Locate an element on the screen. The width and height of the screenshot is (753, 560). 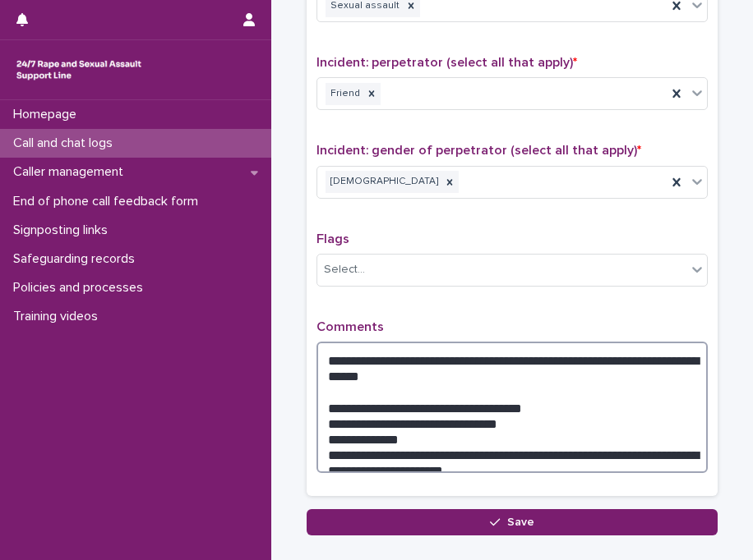
span: Incident: perpetrator (select all that apply) is located at coordinates (446, 63).